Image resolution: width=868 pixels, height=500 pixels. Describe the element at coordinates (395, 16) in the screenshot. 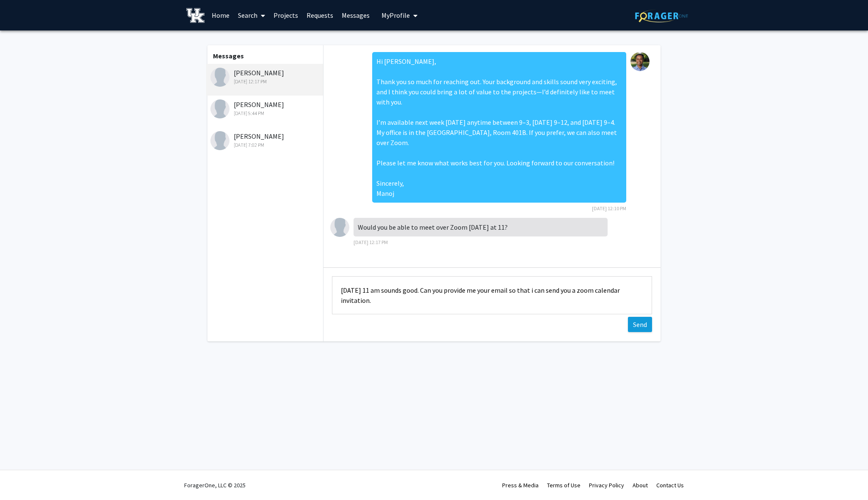

I see `span: My Profile` at that location.